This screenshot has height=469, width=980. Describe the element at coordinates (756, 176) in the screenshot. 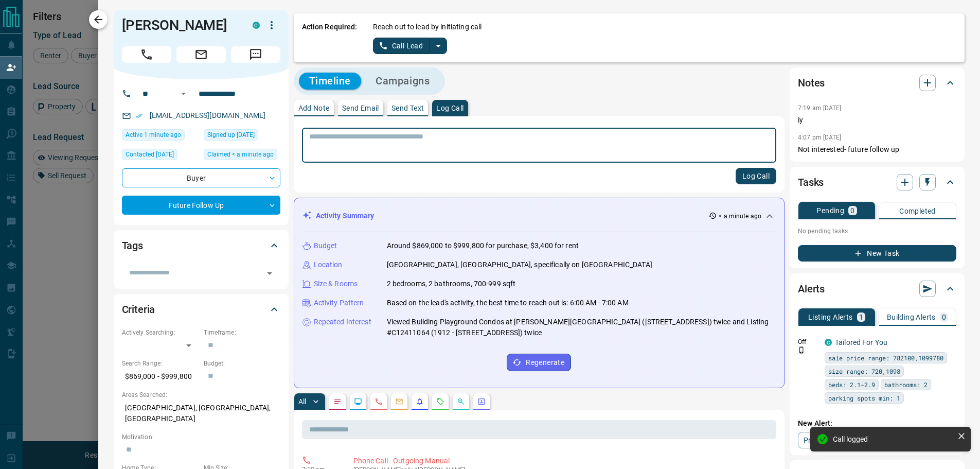

I see `button: Log Call` at that location.